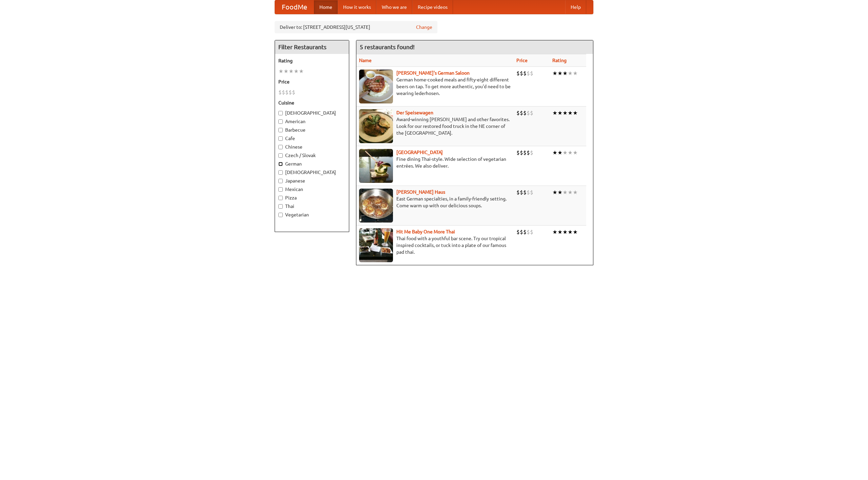  Describe the element at coordinates (280, 138) in the screenshot. I see `input: Cafe` at that location.